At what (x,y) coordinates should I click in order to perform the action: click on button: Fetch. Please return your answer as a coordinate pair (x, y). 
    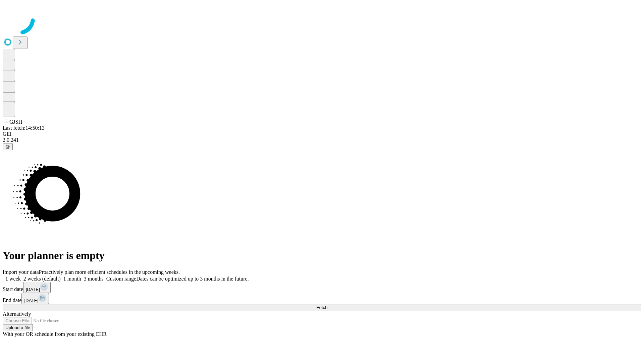
    Looking at the image, I should click on (322, 308).